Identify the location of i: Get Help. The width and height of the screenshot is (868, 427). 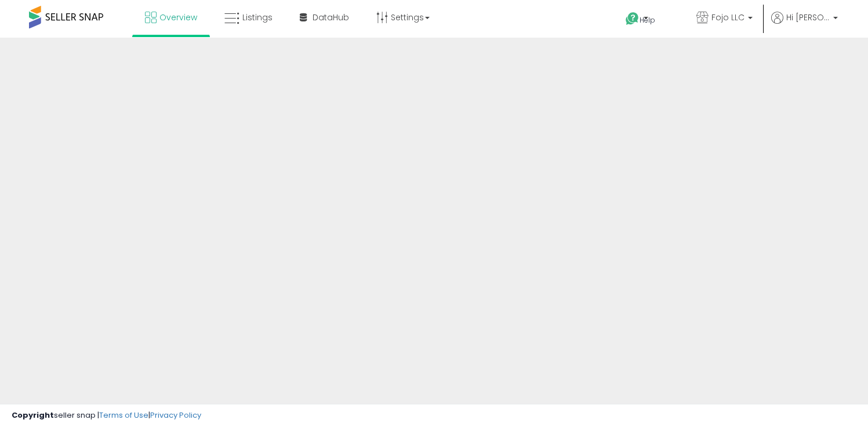
(632, 19).